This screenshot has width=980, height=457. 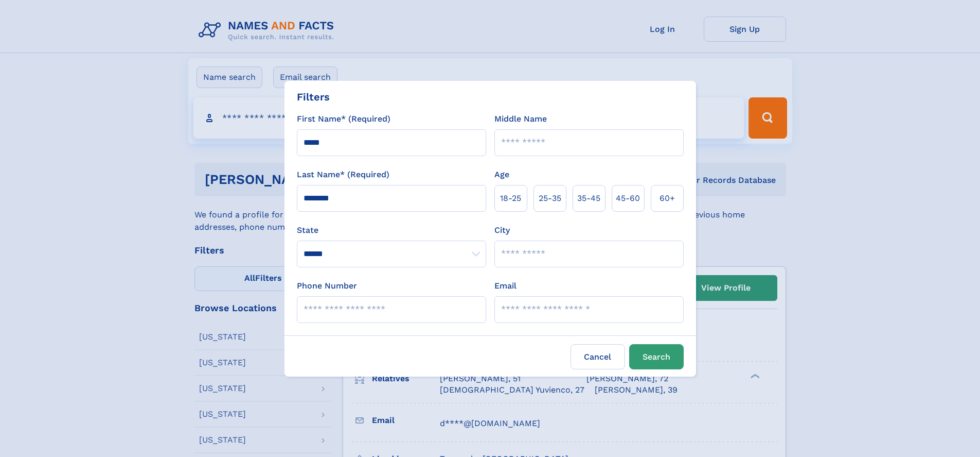 What do you see at coordinates (628, 198) in the screenshot?
I see `span: 45‑60` at bounding box center [628, 198].